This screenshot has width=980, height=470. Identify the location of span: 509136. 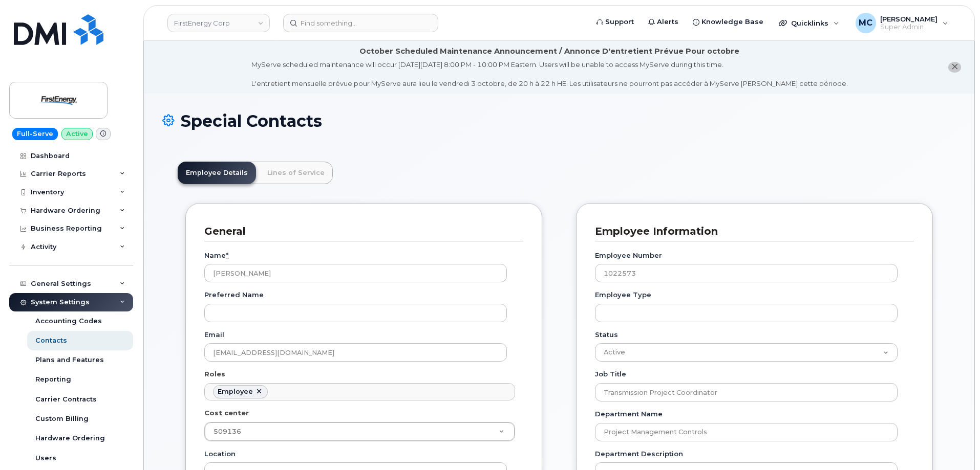
(227, 431).